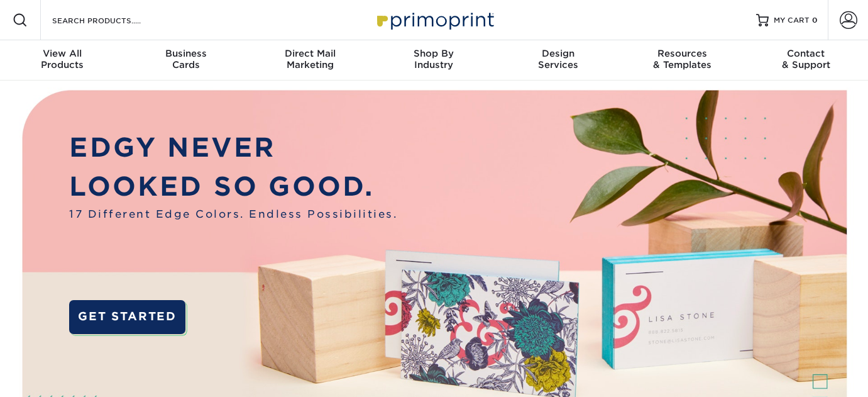 Image resolution: width=868 pixels, height=397 pixels. I want to click on div: & Templates, so click(681, 59).